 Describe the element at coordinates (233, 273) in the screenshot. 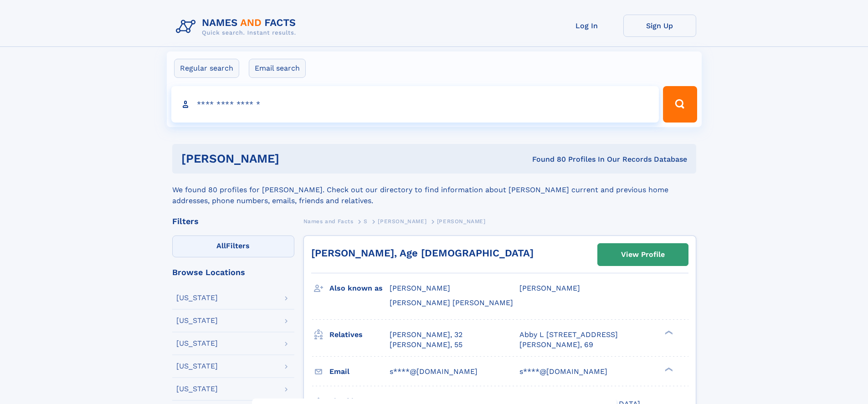

I see `div: Browse Locations` at that location.